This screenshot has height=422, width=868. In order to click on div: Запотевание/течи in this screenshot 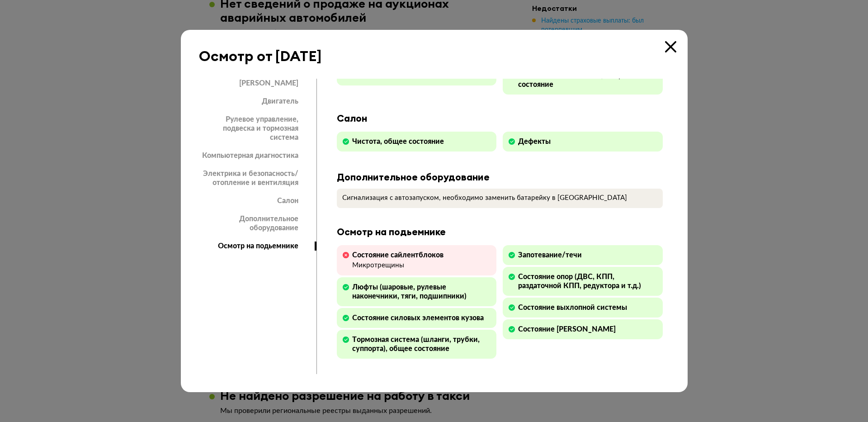, I will do `click(549, 255)`.